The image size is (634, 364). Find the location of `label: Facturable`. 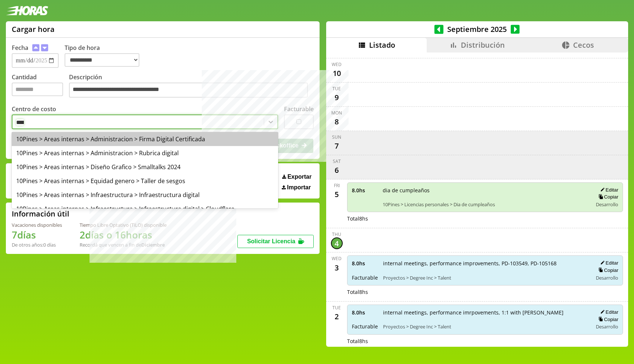

label: Facturable is located at coordinates (299, 109).